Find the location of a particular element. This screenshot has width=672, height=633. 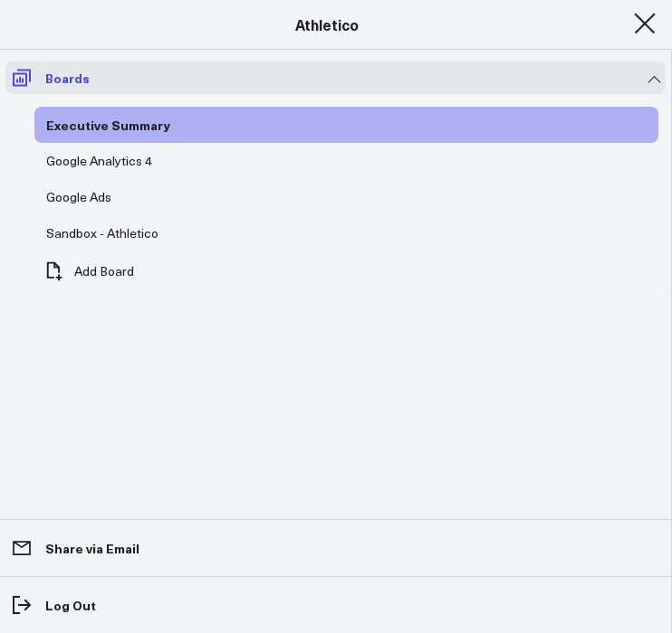

p: Share via Email is located at coordinates (93, 548).